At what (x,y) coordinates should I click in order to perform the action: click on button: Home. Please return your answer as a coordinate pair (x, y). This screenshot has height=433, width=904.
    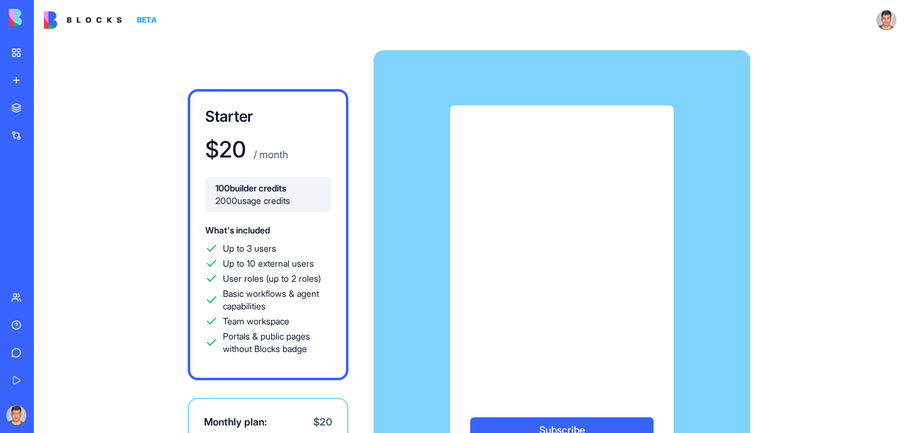
    Looking at the image, I should click on (208, 17).